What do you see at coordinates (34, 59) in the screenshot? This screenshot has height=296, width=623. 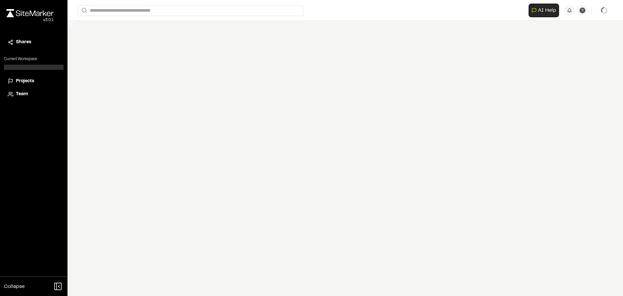 I see `p: Current Workspace` at bounding box center [34, 59].